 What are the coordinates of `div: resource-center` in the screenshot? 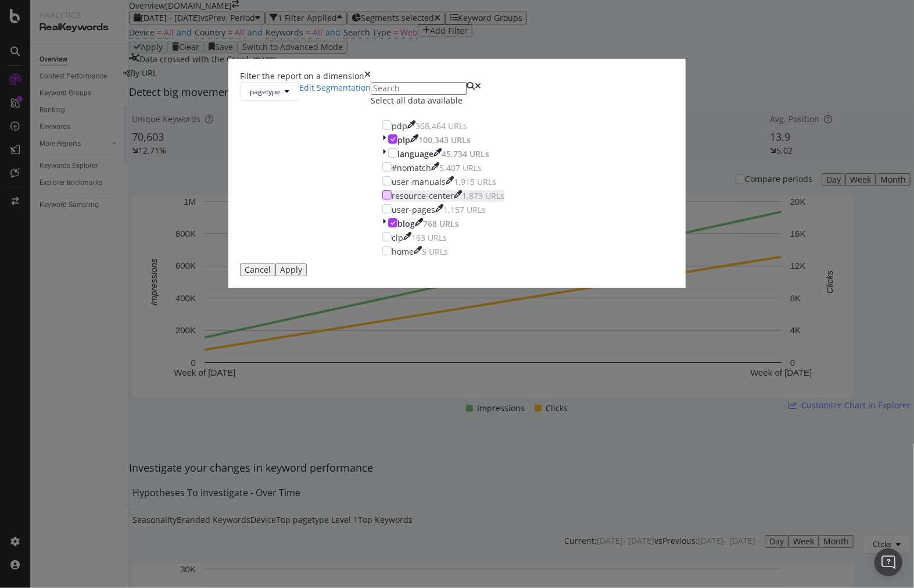 It's located at (422, 196).